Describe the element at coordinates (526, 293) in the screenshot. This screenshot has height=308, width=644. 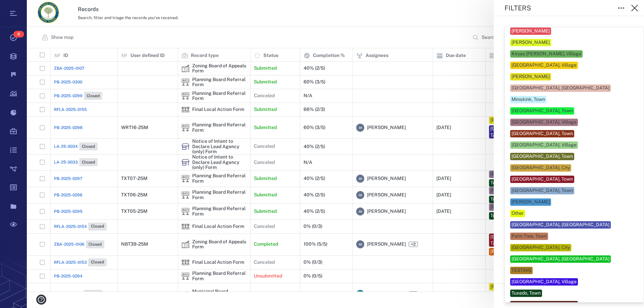
I see `div: Tuxedo, Town` at that location.